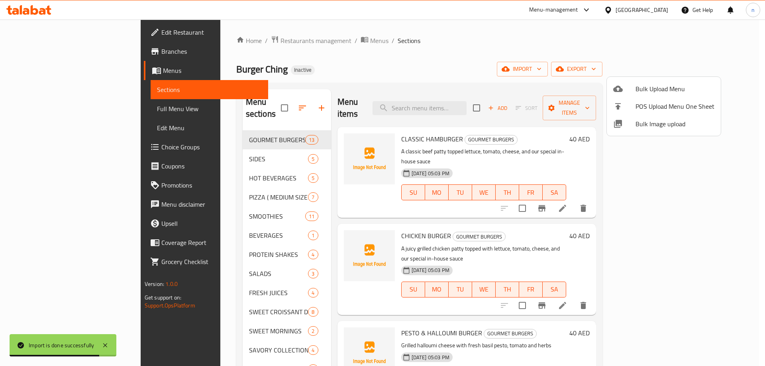 The height and width of the screenshot is (366, 765). I want to click on div: Import is done successfully, so click(61, 345).